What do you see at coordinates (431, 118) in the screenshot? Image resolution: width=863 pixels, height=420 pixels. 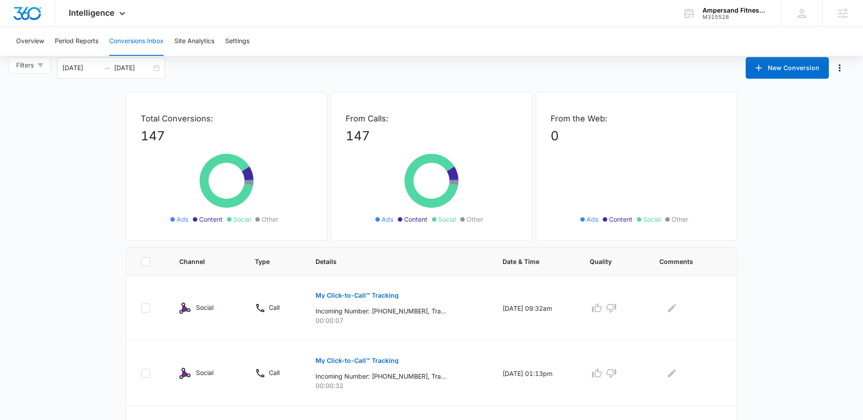 I see `p: From Calls:` at bounding box center [431, 118].